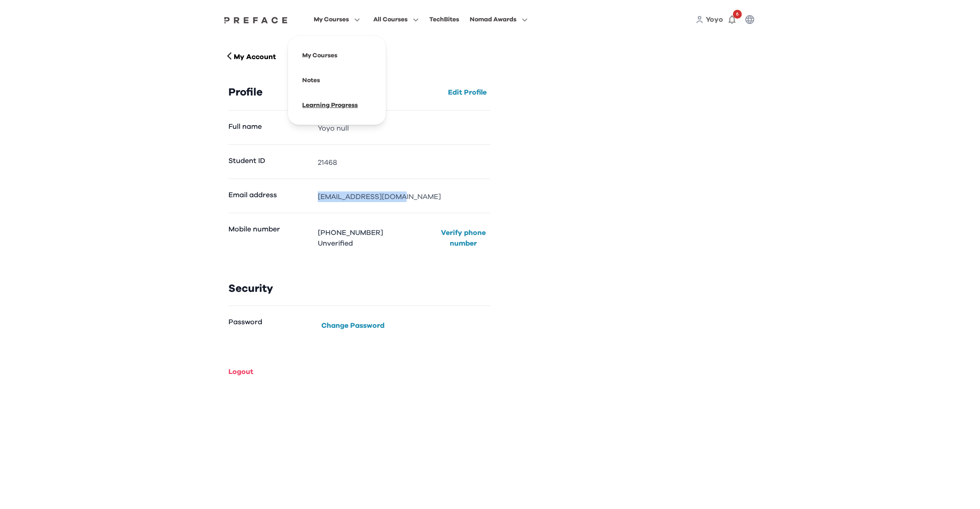 The width and height of the screenshot is (980, 509). Describe the element at coordinates (403, 128) in the screenshot. I see `dd: Yoyo null` at that location.